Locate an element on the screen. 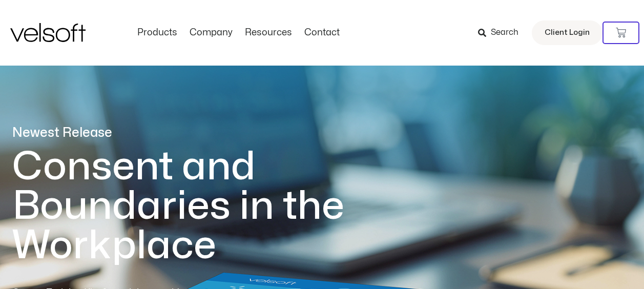 The image size is (644, 289). span: Client Login is located at coordinates (567, 33).